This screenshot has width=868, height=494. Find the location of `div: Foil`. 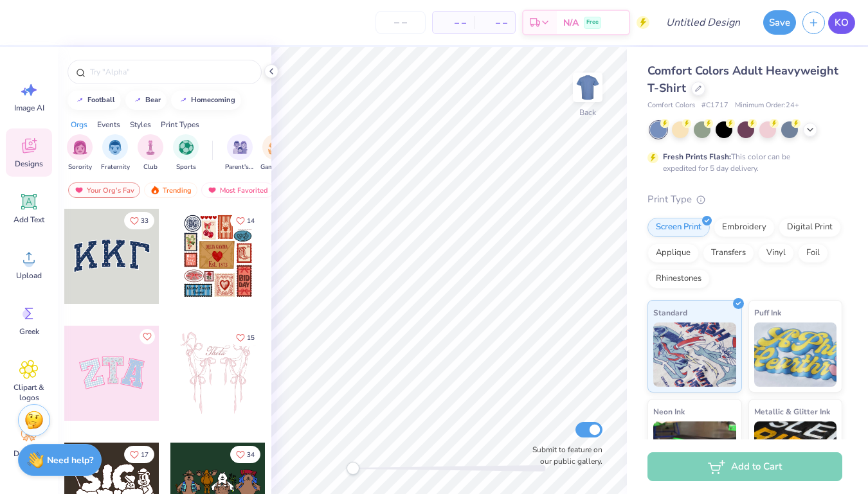

div: Foil is located at coordinates (812, 253).